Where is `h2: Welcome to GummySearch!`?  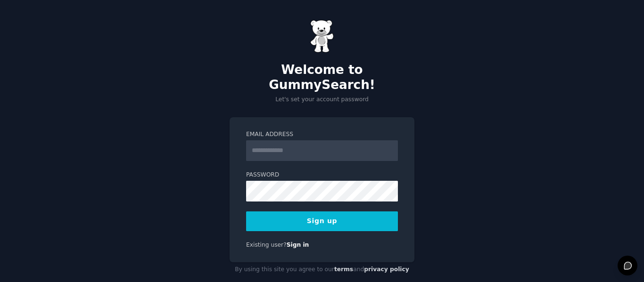
h2: Welcome to GummySearch! is located at coordinates (322, 77).